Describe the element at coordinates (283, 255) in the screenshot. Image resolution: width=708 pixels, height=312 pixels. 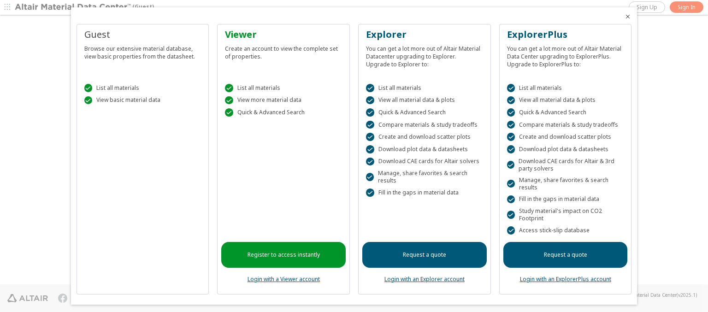
I see `a: Register to access instantly` at that location.